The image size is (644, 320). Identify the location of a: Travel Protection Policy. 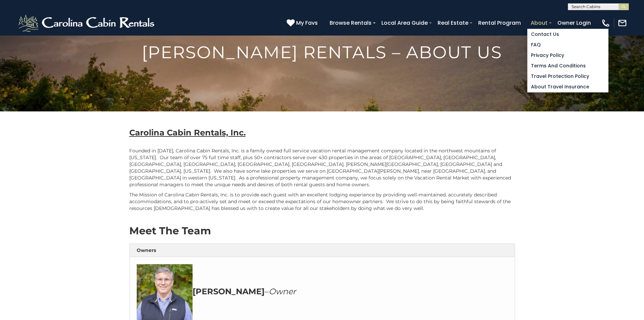
(568, 76).